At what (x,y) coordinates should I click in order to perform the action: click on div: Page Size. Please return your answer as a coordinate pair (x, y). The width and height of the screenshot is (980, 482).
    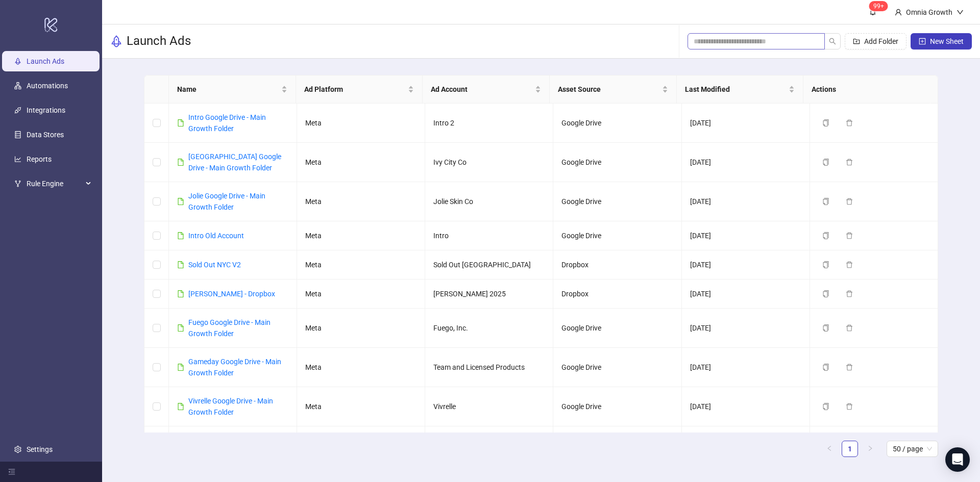
    Looking at the image, I should click on (912, 449).